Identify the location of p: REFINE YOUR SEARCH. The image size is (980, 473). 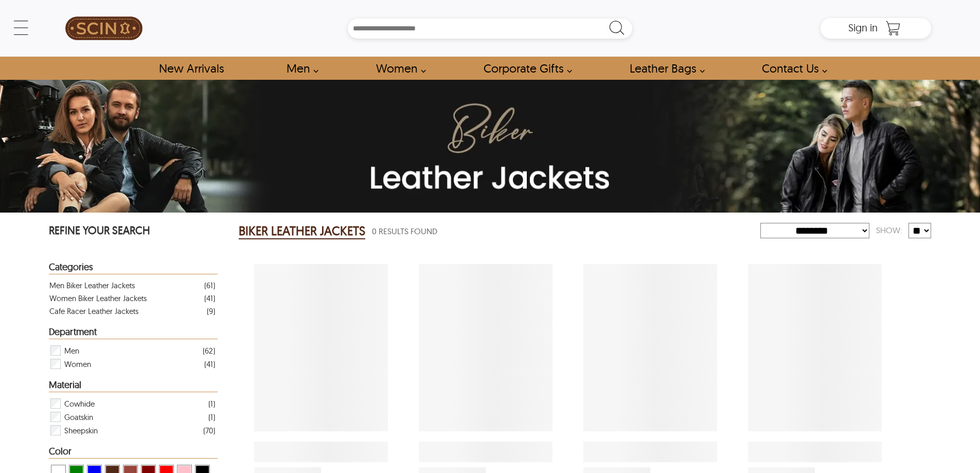
(133, 231).